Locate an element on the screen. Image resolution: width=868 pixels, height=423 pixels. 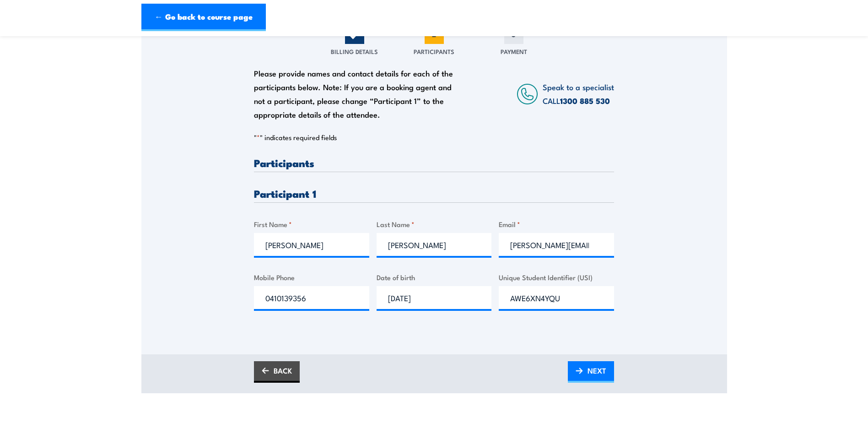
label: Unique Student Identifier (USI) is located at coordinates (556, 277).